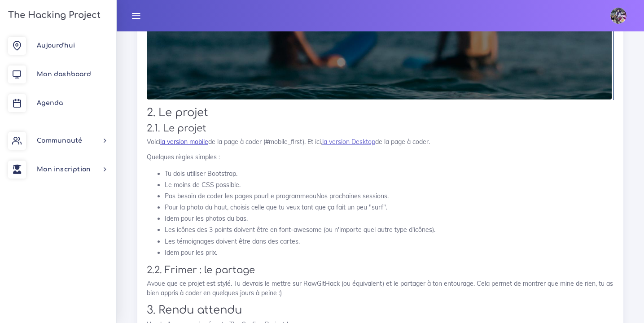 This screenshot has width=644, height=323. I want to click on li: Tu dois utiliser Bootstrap., so click(389, 173).